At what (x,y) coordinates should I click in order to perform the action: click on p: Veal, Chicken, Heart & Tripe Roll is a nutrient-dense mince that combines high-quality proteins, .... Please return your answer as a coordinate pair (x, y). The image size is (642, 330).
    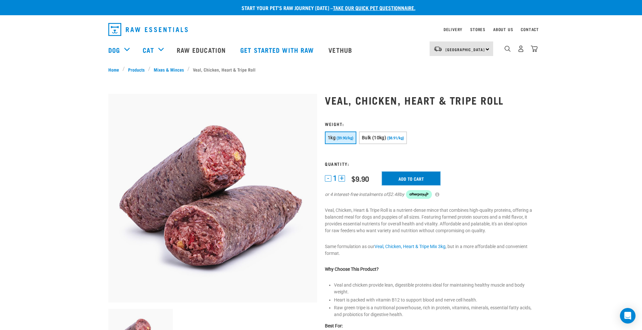
    Looking at the image, I should click on (429, 221).